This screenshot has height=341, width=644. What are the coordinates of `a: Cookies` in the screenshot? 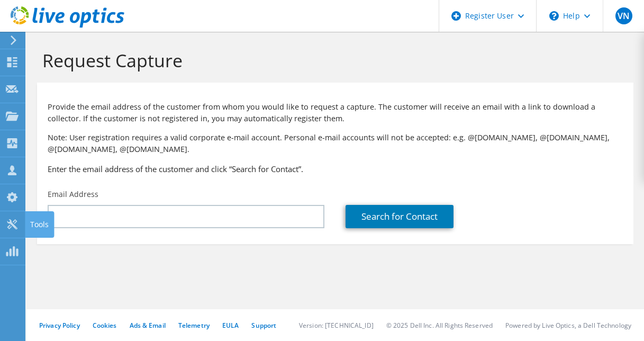 It's located at (105, 325).